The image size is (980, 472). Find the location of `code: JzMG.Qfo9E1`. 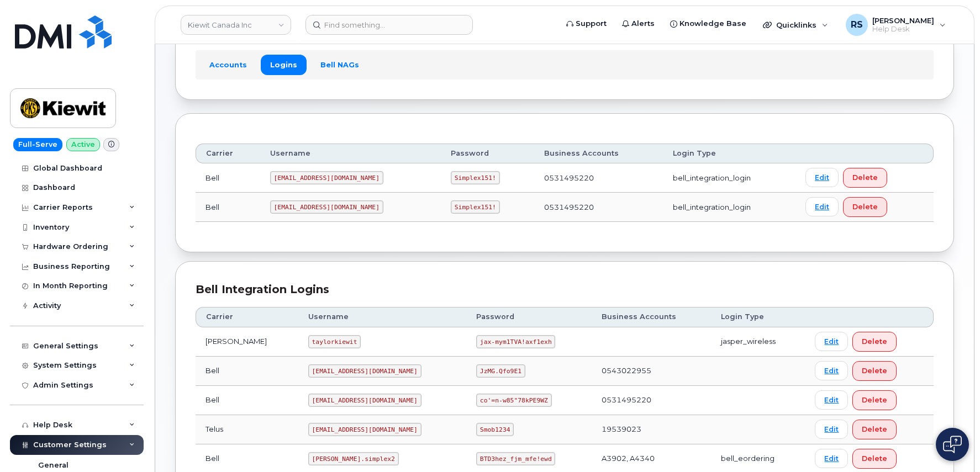

code: JzMG.Qfo9E1 is located at coordinates (500, 371).